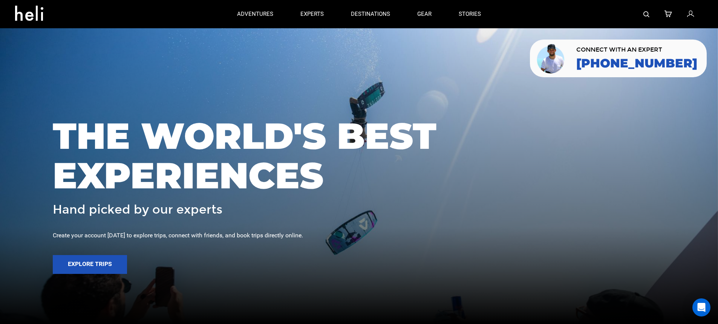  What do you see at coordinates (312, 14) in the screenshot?
I see `p: experts` at bounding box center [312, 14].